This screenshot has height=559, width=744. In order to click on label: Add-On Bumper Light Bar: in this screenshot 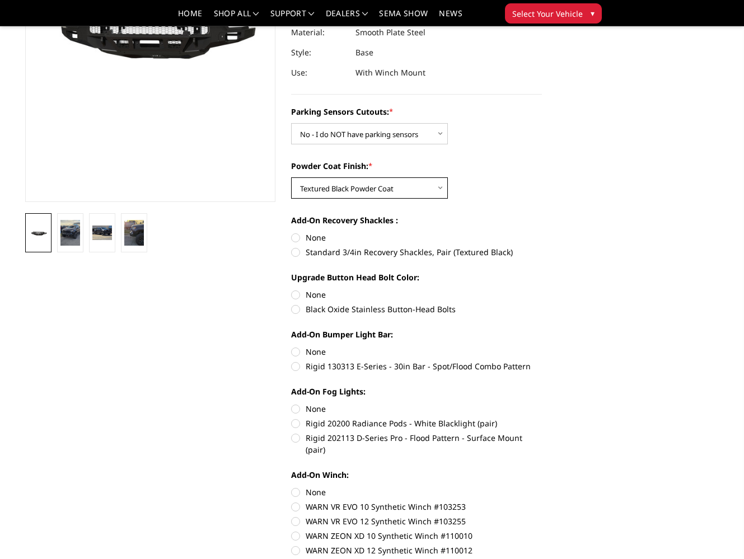, I will do `click(416, 334)`.